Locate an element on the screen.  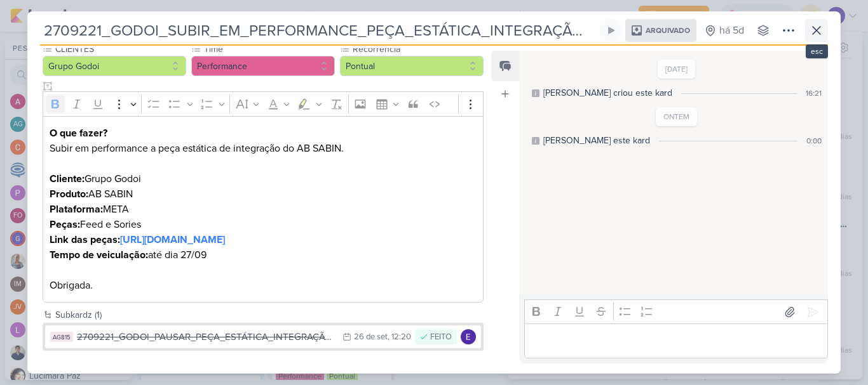
strong: Peças: is located at coordinates (65, 225).